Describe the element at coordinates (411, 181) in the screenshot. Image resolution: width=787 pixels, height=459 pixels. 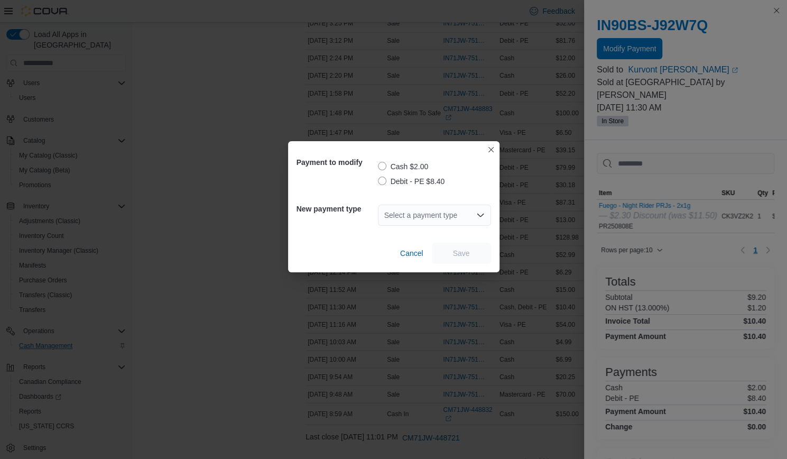
I see `label: Debit - PE $8.40` at that location.